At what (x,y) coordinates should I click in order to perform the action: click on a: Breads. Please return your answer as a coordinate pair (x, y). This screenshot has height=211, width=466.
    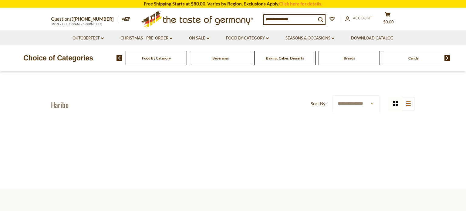
    Looking at the image, I should click on (349, 58).